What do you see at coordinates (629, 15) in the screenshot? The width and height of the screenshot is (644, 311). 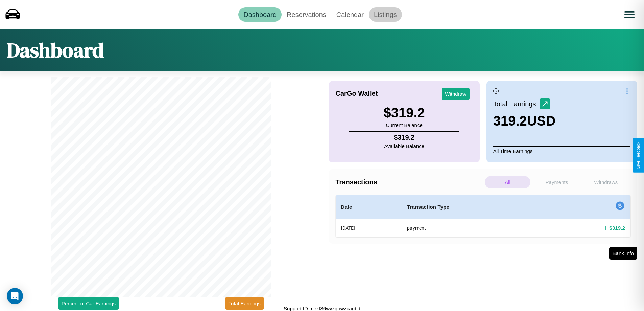 I see `button: Open menu` at bounding box center [629, 15].